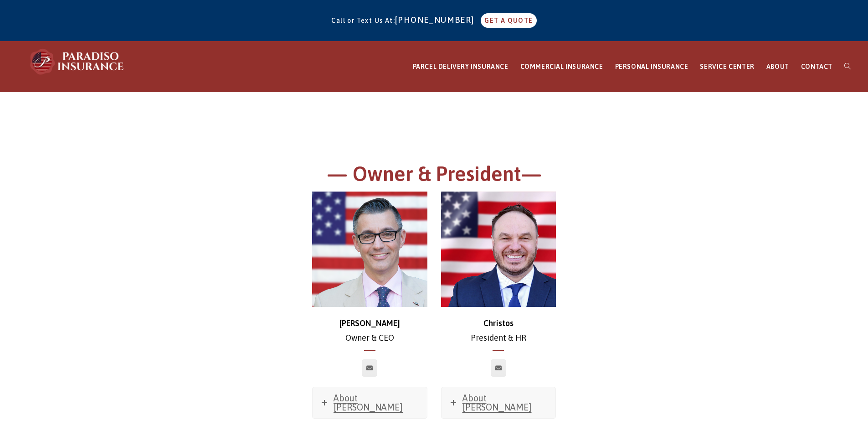 Image resolution: width=868 pixels, height=431 pixels. I want to click on span: SERVICE CENTER, so click(727, 67).